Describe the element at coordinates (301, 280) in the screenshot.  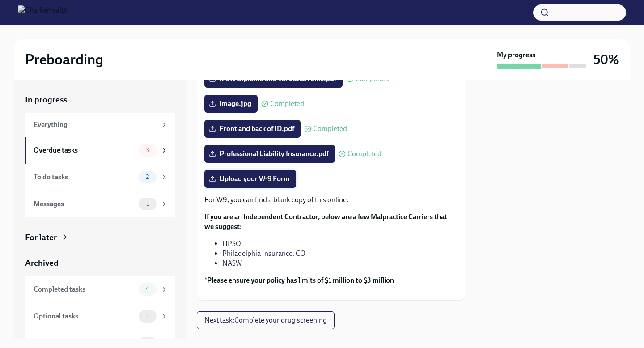
I see `strong: Please ensure your policy has limits of $1 million to $3 million` at that location.